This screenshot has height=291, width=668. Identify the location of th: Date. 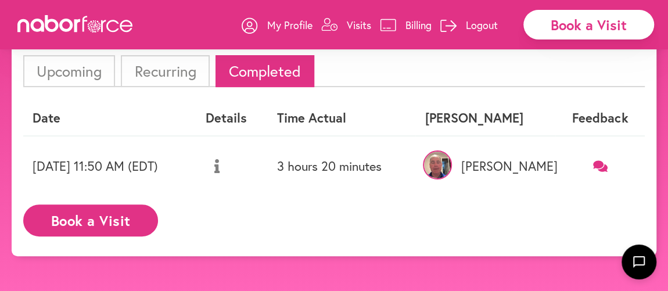
(109, 118).